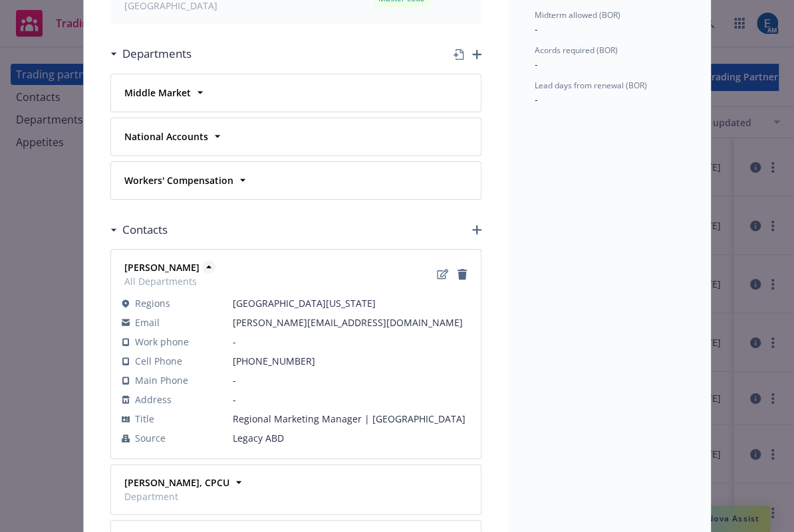  I want to click on span: Source, so click(151, 437).